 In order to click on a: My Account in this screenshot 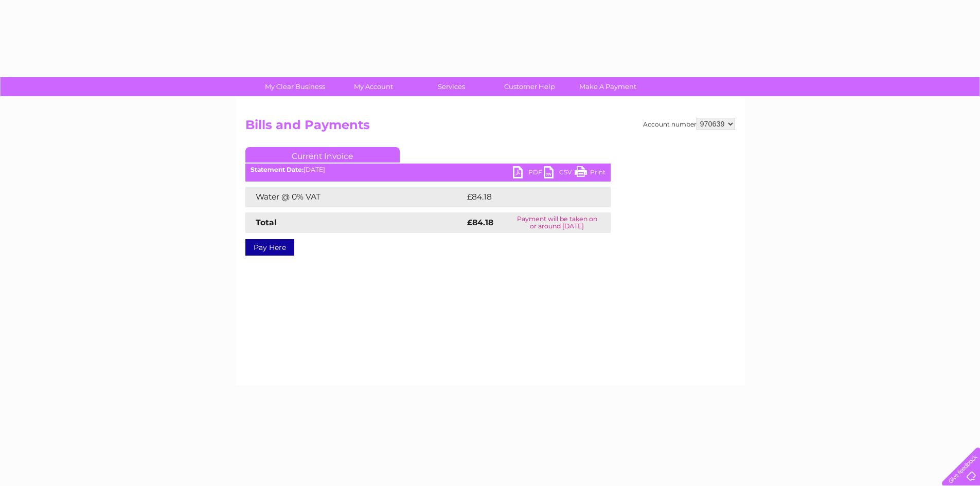, I will do `click(373, 87)`.